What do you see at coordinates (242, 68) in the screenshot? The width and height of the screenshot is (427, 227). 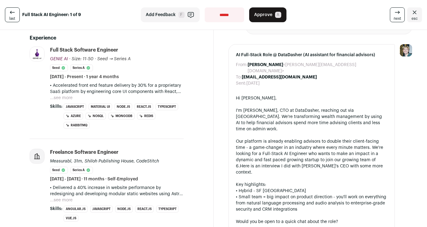 I see `dt: From:` at bounding box center [242, 68].